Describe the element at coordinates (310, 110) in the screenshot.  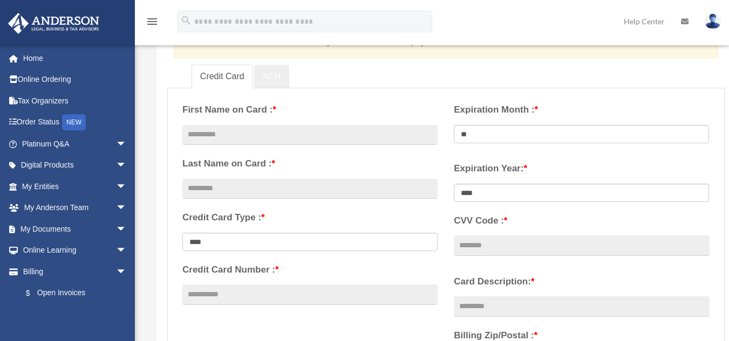
I see `label: First Name on Card :` at that location.